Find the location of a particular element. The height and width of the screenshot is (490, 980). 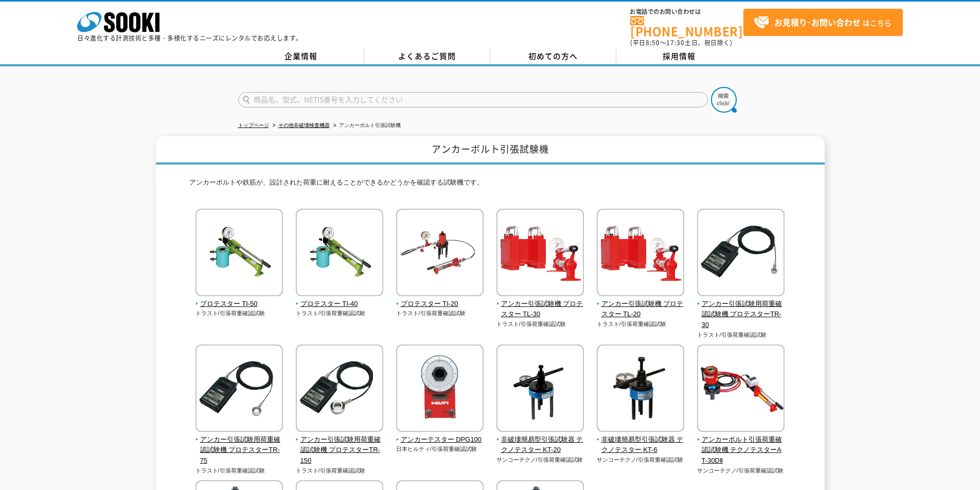

a: その他非破壊検査機器 is located at coordinates (304, 125).